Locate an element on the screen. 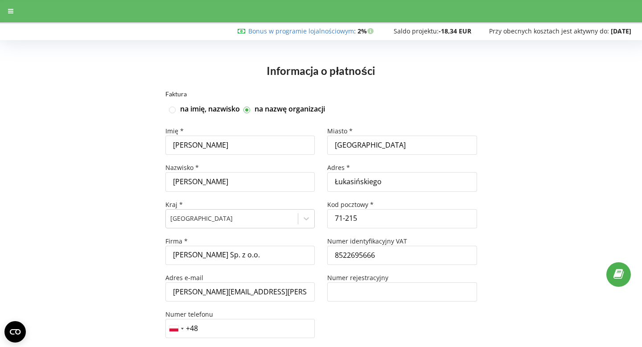  strong: 2% is located at coordinates (366, 31).